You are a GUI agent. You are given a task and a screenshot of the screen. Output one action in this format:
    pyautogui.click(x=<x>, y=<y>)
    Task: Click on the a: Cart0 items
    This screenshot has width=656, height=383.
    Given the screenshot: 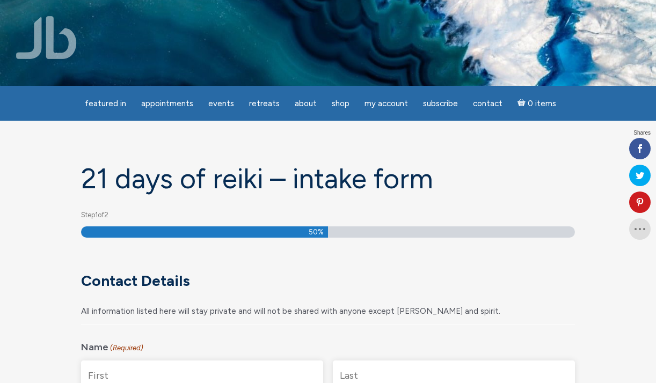 What is the action you would take?
    pyautogui.click(x=536, y=103)
    